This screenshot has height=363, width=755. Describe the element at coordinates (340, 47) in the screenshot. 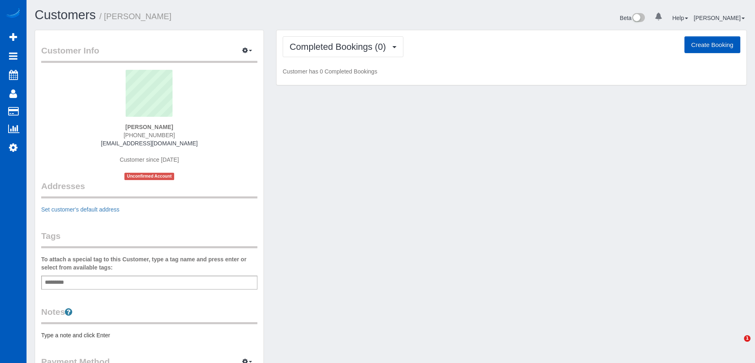

I see `span: Completed Bookings (0)` at that location.